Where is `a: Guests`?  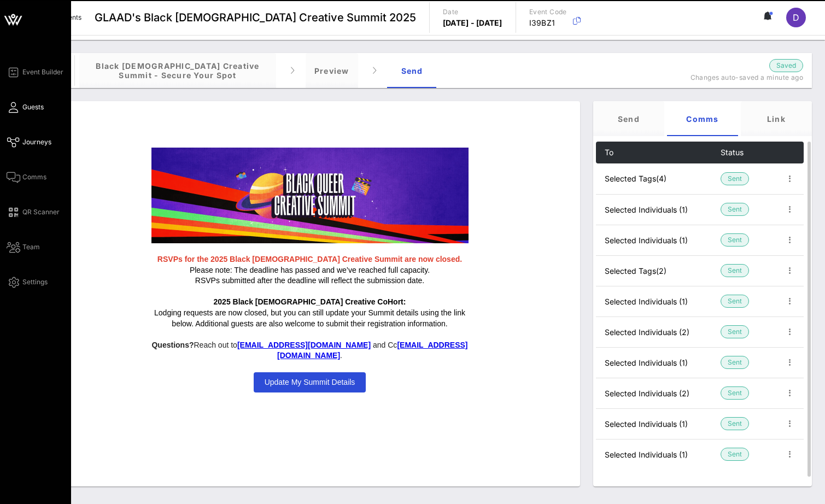 a: Guests is located at coordinates (25, 107).